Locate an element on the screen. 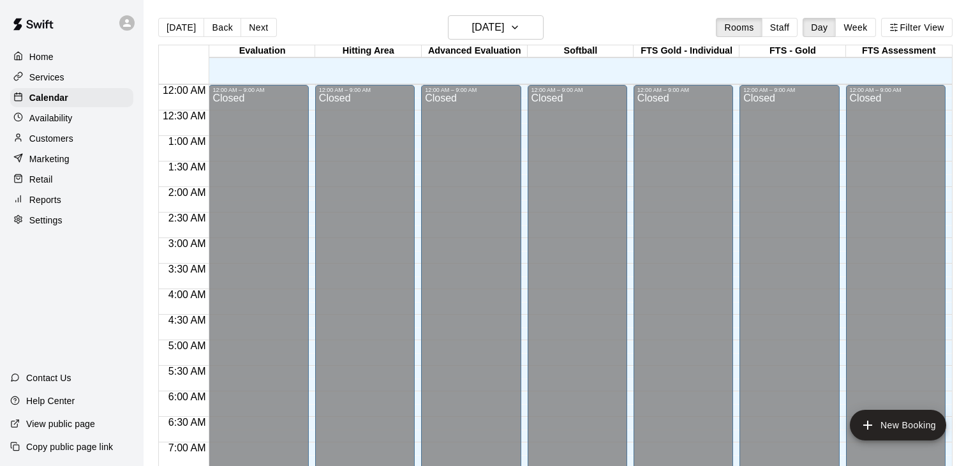  div: Calendar is located at coordinates (72, 98).